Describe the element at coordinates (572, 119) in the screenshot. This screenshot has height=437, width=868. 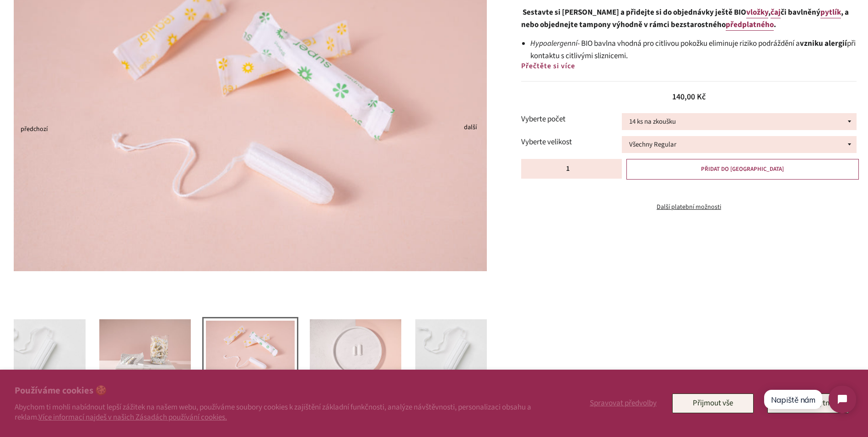
I see `label: Vyberte počet` at that location.